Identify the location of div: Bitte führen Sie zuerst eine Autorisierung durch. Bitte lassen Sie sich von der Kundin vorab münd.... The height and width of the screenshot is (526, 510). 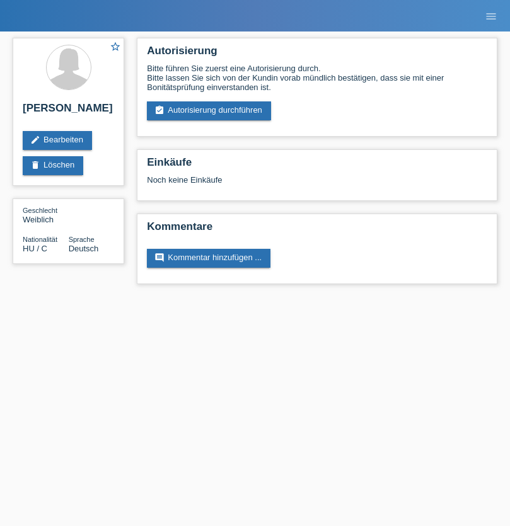
(317, 77).